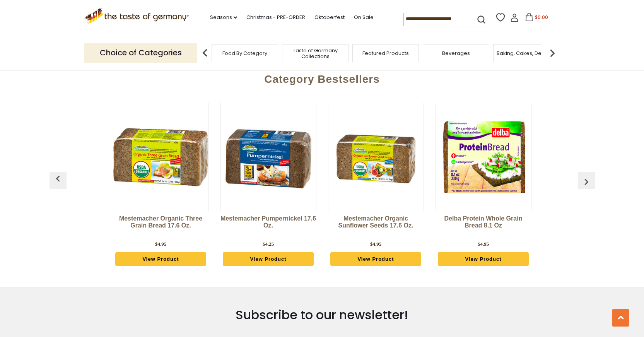 Image resolution: width=644 pixels, height=337 pixels. Describe the element at coordinates (268, 157) in the screenshot. I see `img: Mestemacher Pumpernickel 17.6 oz.` at that location.